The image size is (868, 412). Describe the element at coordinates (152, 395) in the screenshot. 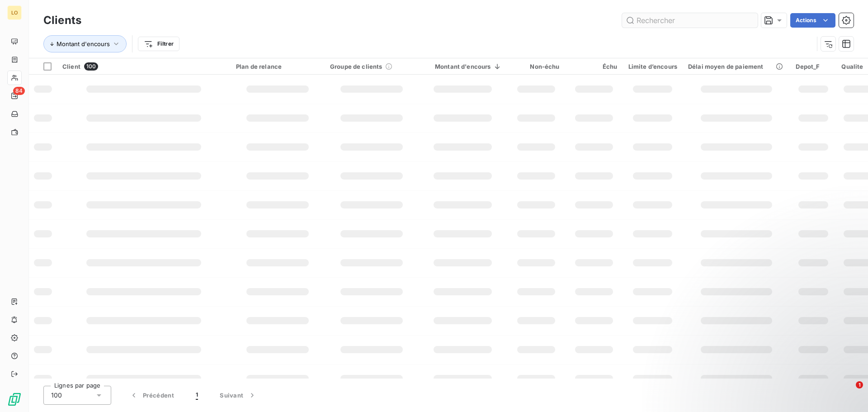

I see `button: Précédent` at that location.